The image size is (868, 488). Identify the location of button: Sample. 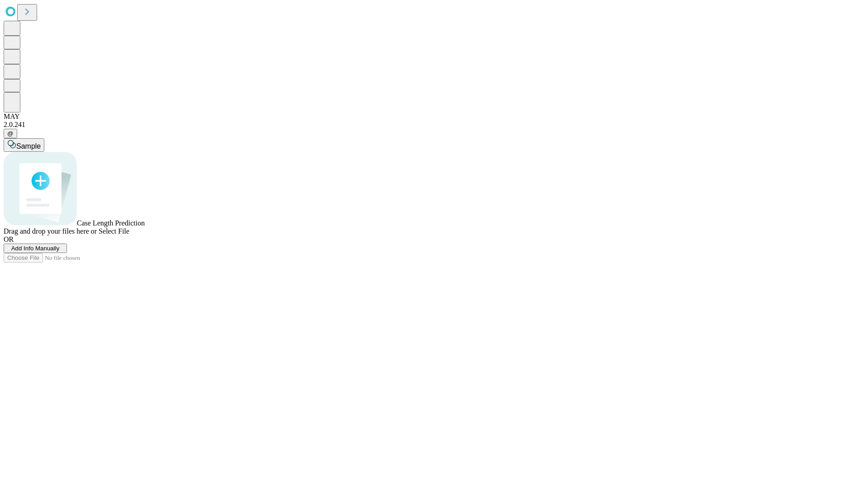
(24, 145).